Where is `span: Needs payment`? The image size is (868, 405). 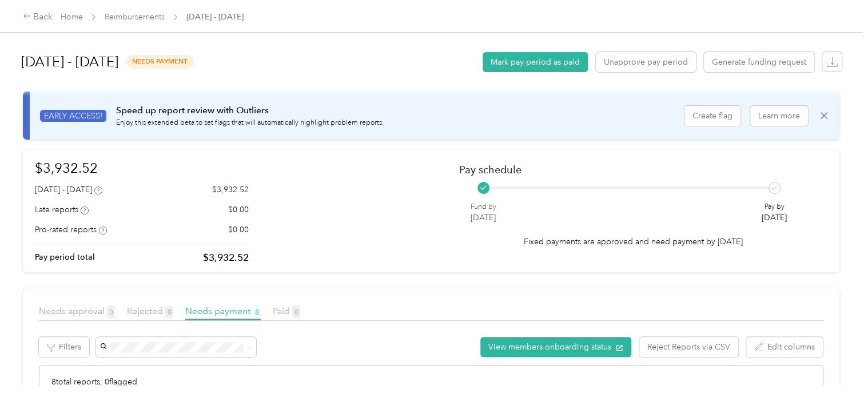 span: Needs payment is located at coordinates (223, 310).